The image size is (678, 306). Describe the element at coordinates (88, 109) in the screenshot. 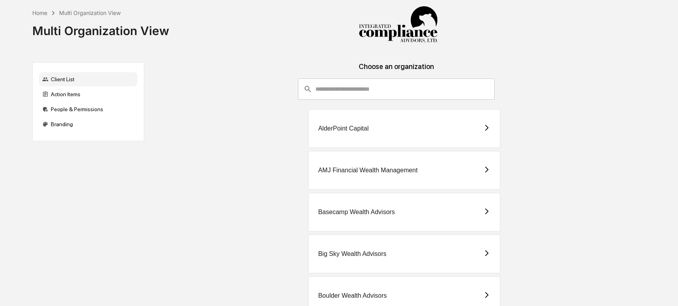

I see `div: People & Permissions` at that location.